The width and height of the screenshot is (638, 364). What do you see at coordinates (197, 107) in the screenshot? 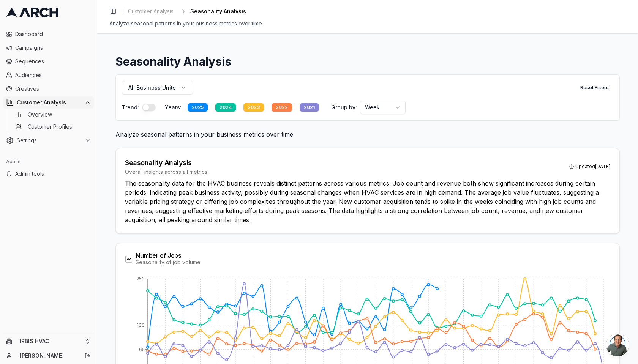
I see `div: 2025` at bounding box center [197, 107].